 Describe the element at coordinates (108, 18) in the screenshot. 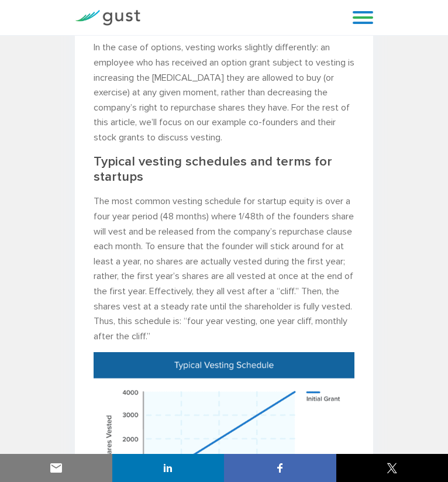

I see `img: Gust Logo` at that location.